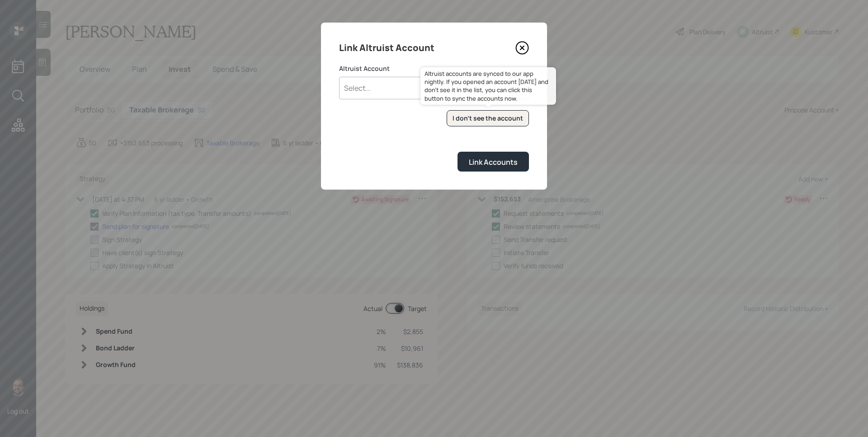 The width and height of the screenshot is (868, 437). Describe the element at coordinates (357, 88) in the screenshot. I see `div: Select...` at that location.